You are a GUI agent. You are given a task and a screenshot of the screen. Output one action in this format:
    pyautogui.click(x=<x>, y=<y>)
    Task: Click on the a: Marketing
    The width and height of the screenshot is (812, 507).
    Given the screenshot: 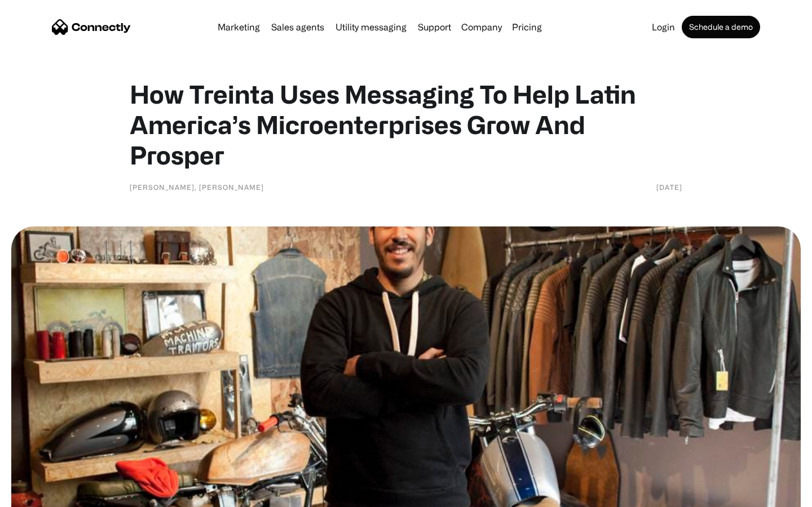 What is the action you would take?
    pyautogui.click(x=239, y=27)
    